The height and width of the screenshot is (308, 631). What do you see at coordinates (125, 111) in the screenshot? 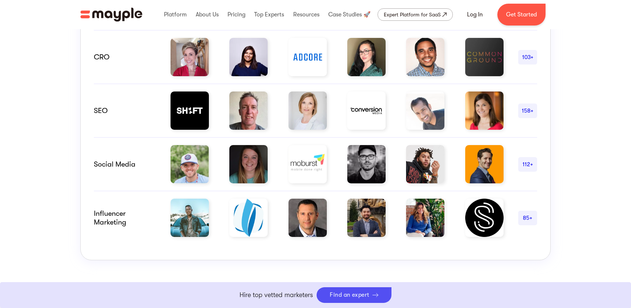
I see `div: SEO` at bounding box center [125, 111].